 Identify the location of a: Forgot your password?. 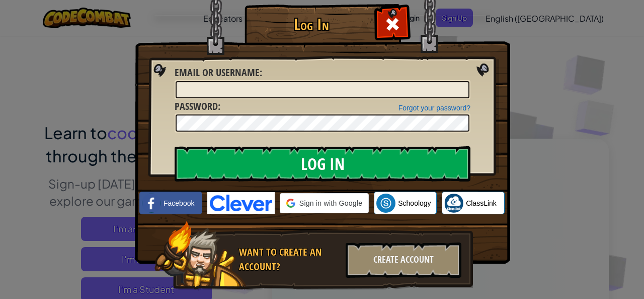
(435, 108).